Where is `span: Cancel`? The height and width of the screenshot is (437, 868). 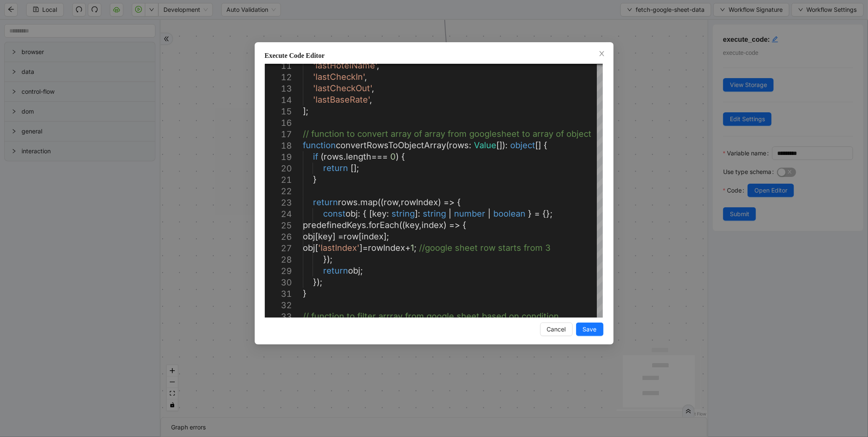 span: Cancel is located at coordinates (556, 329).